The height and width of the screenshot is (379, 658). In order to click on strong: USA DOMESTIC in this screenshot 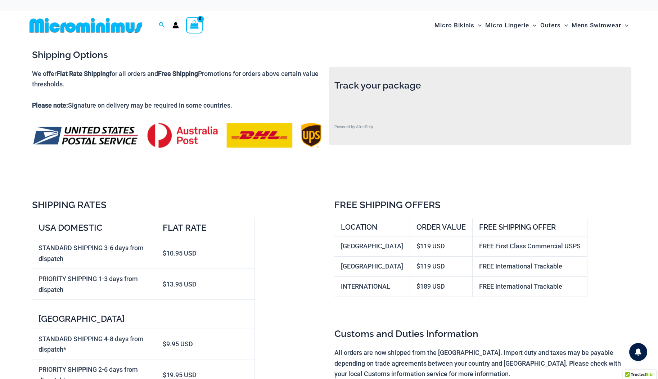, I will do `click(70, 228)`.